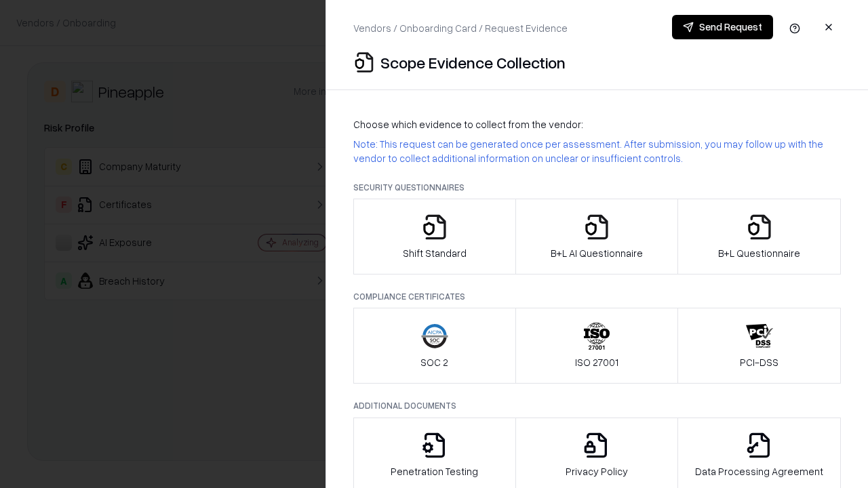  What do you see at coordinates (759, 253) in the screenshot?
I see `p: B+L Questionnaire` at bounding box center [759, 253].